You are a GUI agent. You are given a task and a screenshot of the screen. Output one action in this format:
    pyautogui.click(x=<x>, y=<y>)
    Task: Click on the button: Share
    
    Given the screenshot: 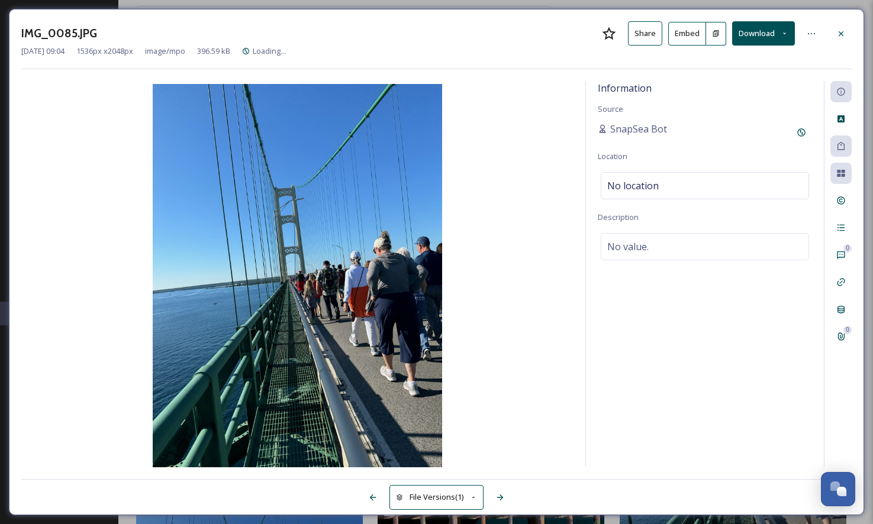 What is the action you would take?
    pyautogui.click(x=645, y=33)
    